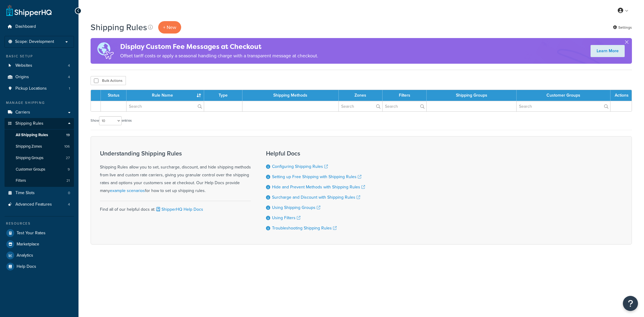  I want to click on a: ShipperHQ Home, so click(29, 10).